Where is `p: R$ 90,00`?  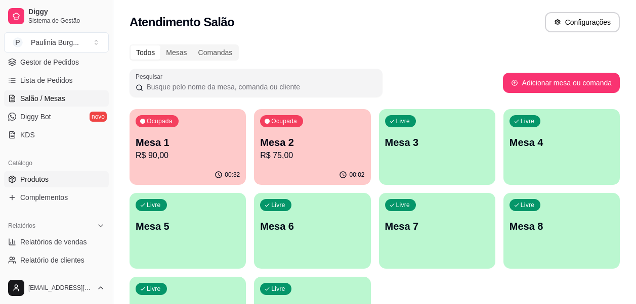 p: R$ 90,00 is located at coordinates (188, 156).